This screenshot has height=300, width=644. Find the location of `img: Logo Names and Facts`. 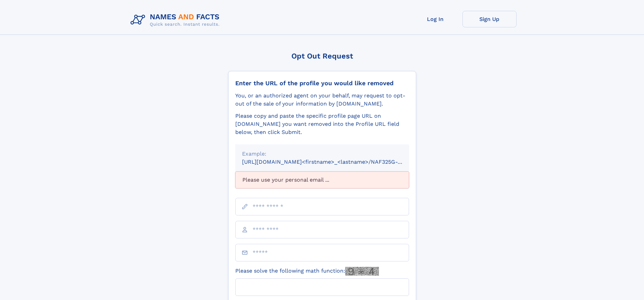

img: Logo Names and Facts is located at coordinates (176, 20).